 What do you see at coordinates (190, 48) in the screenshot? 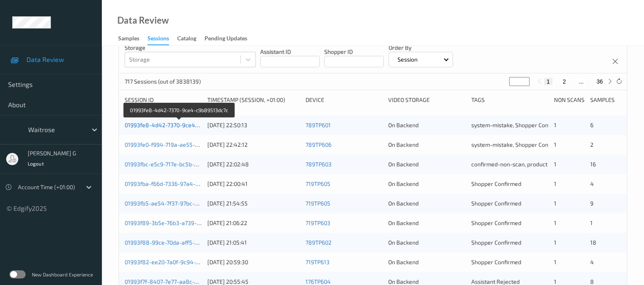
I see `p: Storage` at bounding box center [190, 48].